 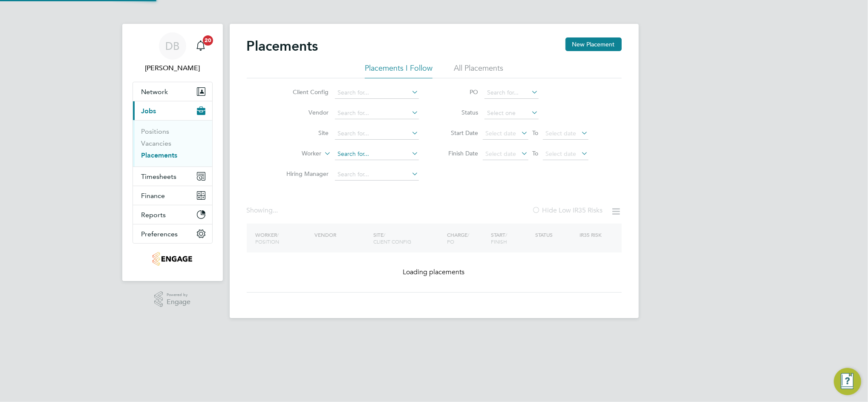 What do you see at coordinates (479, 71) in the screenshot?
I see `li: All Placements` at bounding box center [479, 71].